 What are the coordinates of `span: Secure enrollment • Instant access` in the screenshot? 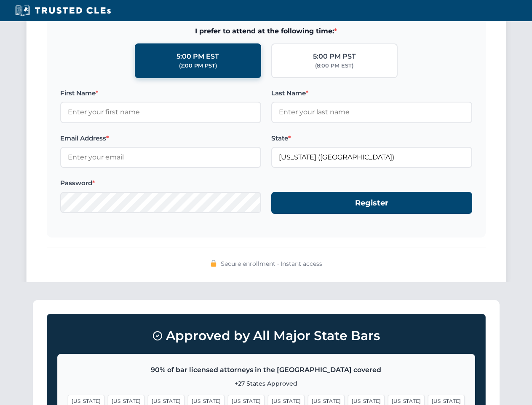 It's located at (272, 264).